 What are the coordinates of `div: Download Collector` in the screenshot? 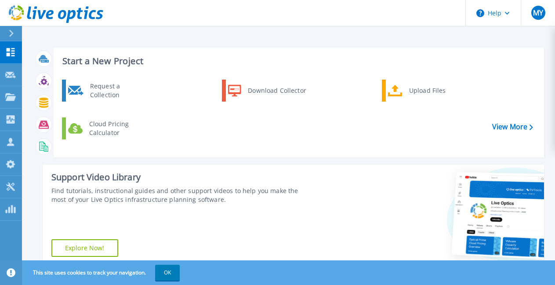 It's located at (276, 90).